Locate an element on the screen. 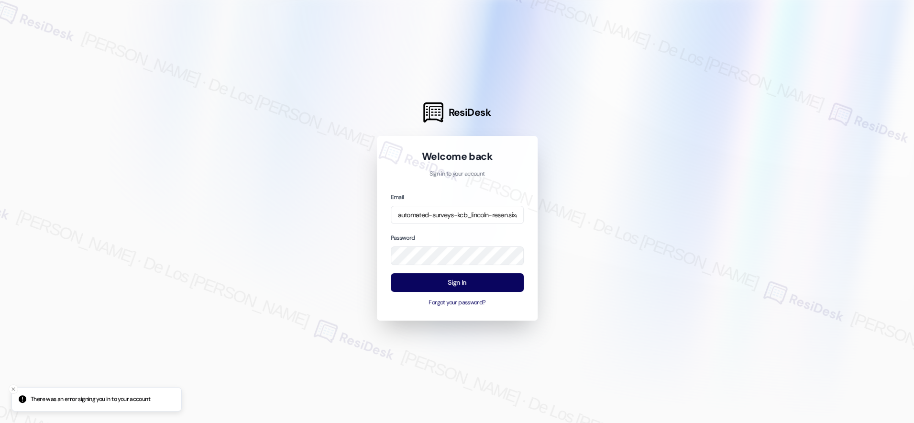 This screenshot has height=423, width=914. button: Close toast is located at coordinates (13, 389).